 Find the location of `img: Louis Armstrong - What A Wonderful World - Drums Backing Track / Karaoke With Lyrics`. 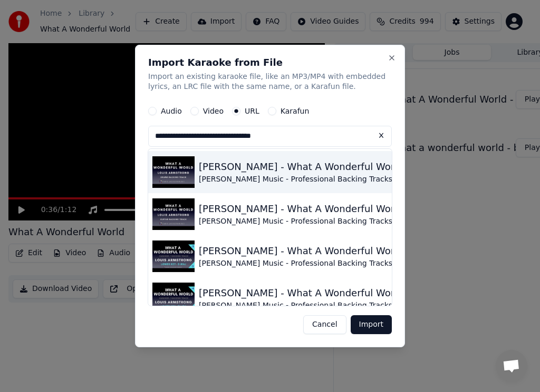

img: Louis Armstrong - What A Wonderful World - Drums Backing Track / Karaoke With Lyrics is located at coordinates (173, 172).